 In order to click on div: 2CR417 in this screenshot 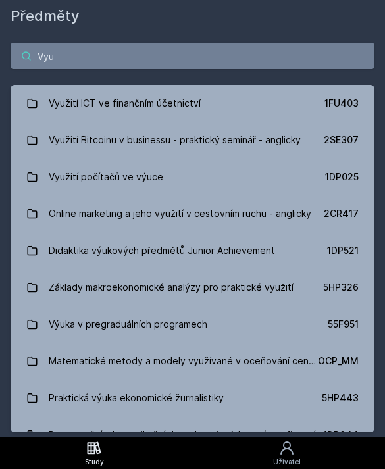, I will do `click(341, 214)`.